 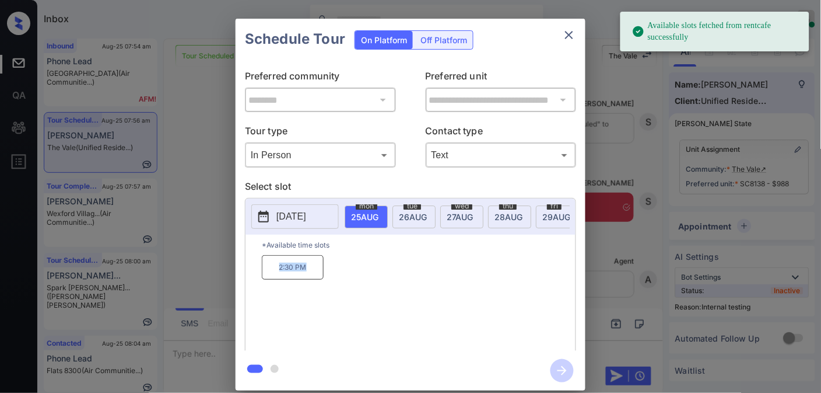 I want to click on p: Contact type, so click(x=501, y=133).